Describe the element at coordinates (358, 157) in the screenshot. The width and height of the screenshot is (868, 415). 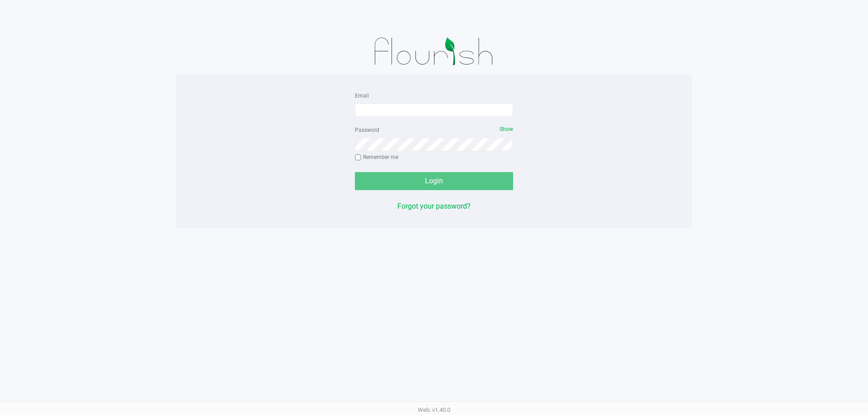
I see `input: Remember me` at that location.